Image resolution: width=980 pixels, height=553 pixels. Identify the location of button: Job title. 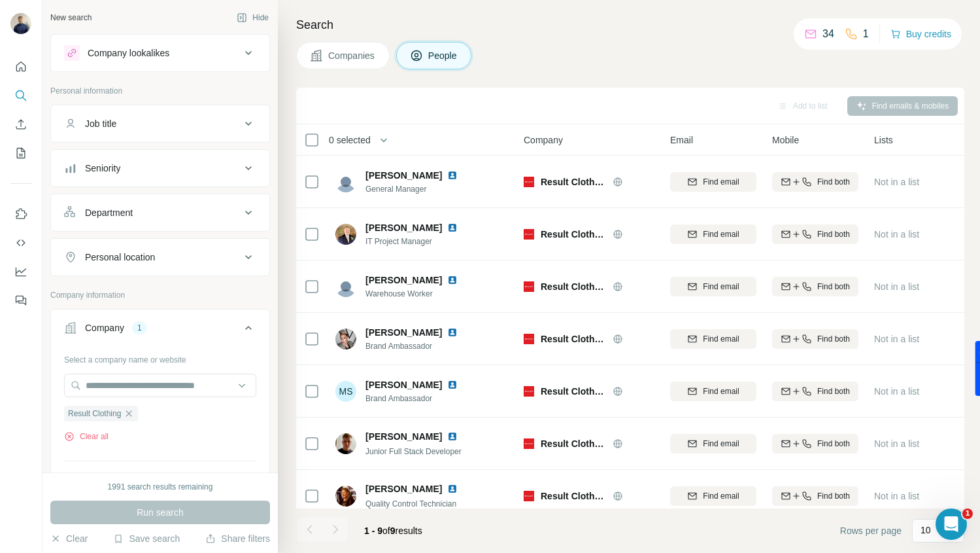
(160, 124).